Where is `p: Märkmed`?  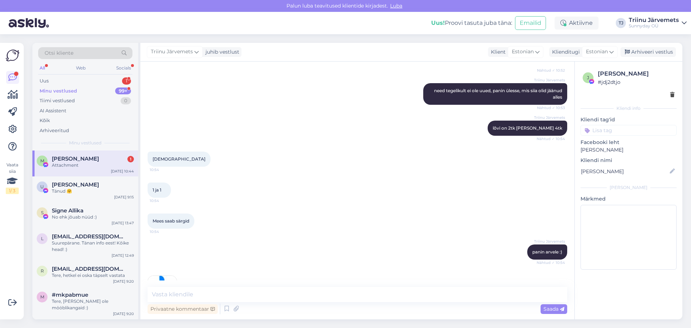
p: Märkmed is located at coordinates (629, 199).